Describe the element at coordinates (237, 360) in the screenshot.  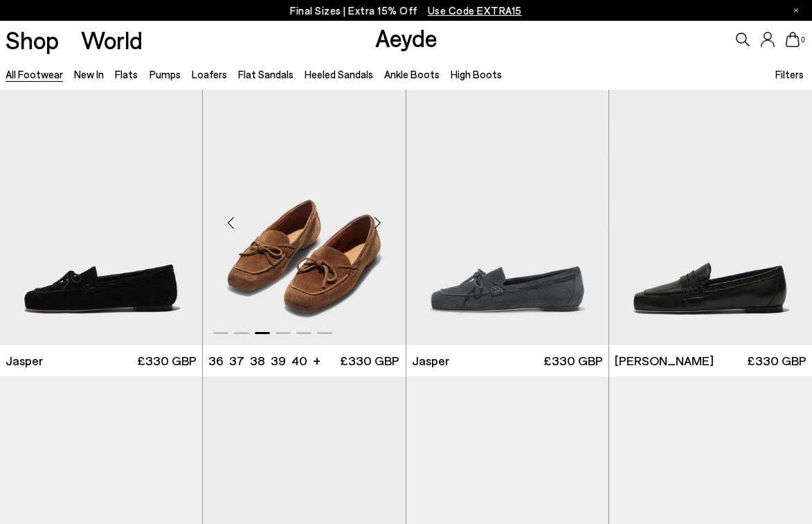
I see `li: 37` at that location.